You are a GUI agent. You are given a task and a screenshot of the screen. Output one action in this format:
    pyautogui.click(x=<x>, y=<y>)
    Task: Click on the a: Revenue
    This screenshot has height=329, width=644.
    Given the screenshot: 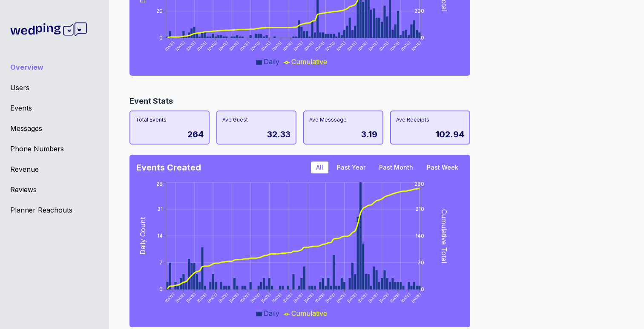 What is the action you would take?
    pyautogui.click(x=54, y=169)
    